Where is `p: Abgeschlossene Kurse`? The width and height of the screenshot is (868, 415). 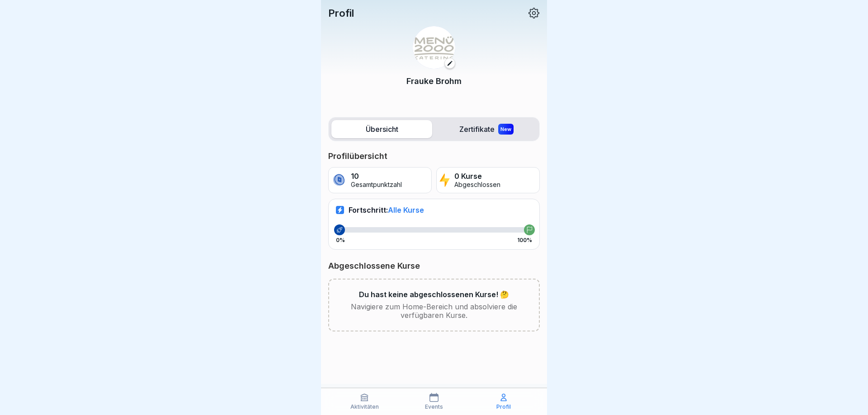 p: Abgeschlossene Kurse is located at coordinates (434, 266).